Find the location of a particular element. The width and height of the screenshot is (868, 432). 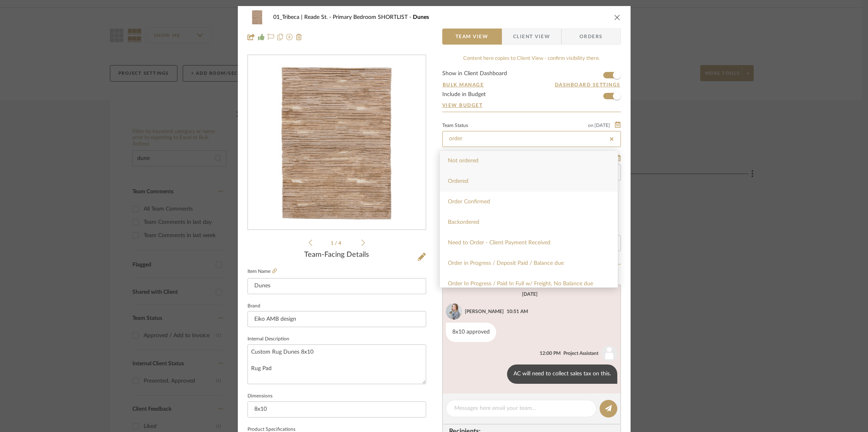

div: AC will need to collect sales tax on this. is located at coordinates (562, 374).